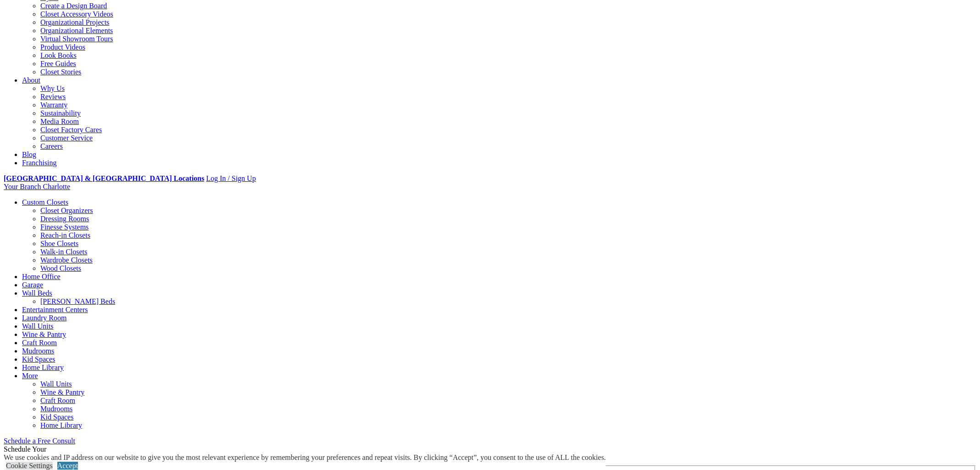  I want to click on a: Closet Factory Cares, so click(71, 129).